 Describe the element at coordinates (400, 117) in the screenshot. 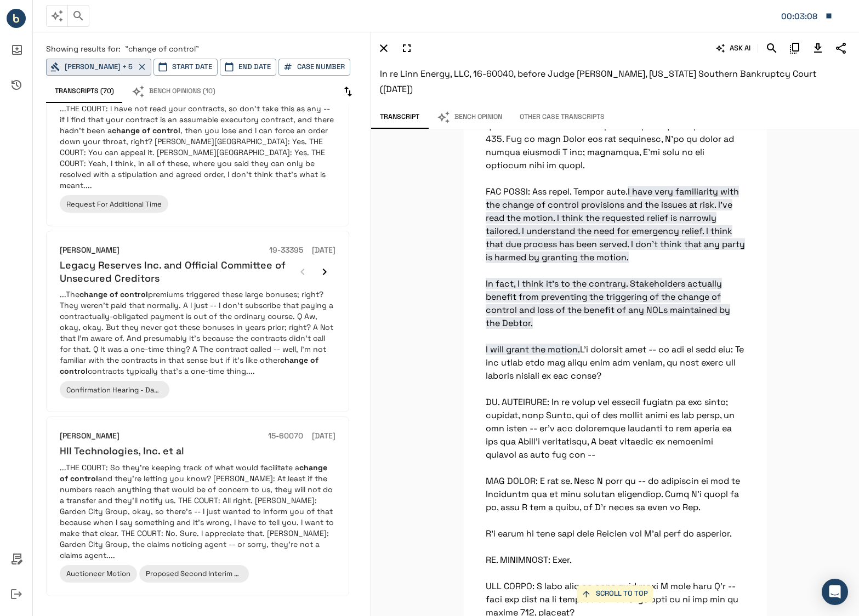

I see `button: Transcript` at that location.